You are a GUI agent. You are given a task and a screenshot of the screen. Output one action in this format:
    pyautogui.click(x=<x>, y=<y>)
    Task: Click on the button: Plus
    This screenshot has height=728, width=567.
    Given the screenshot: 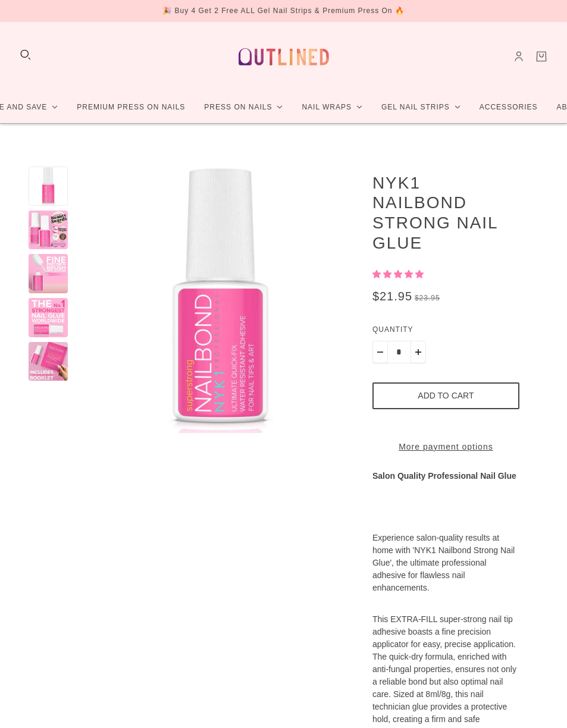 What is the action you would take?
    pyautogui.click(x=418, y=352)
    